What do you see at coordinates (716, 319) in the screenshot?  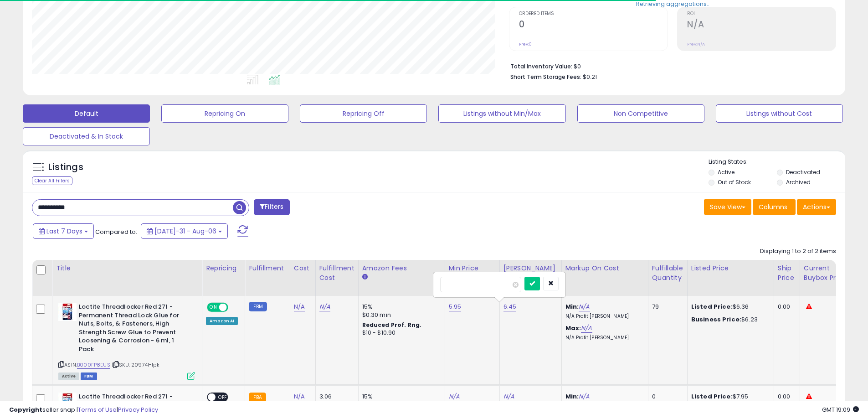 I see `b: Business Price:` at bounding box center [716, 319].